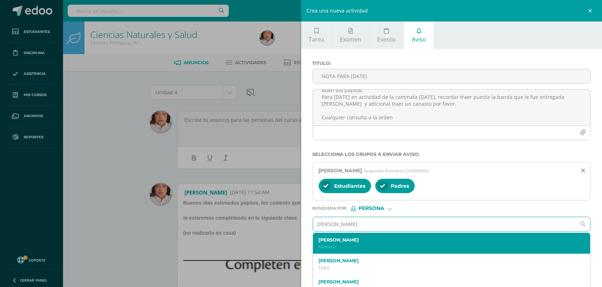 The image size is (602, 287). I want to click on input: Titulo, so click(451, 76).